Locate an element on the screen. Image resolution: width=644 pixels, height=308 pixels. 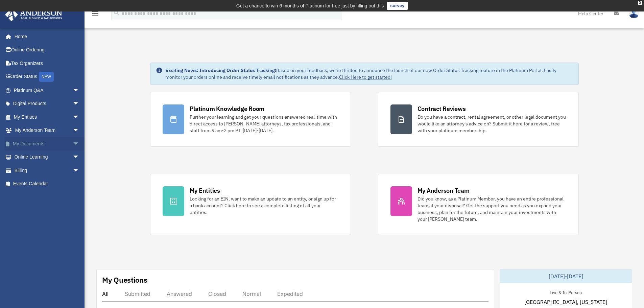
a: Tax Organizers is located at coordinates (47, 63).